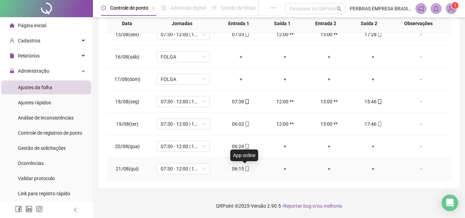 Image resolution: width=465 pixels, height=218 pixels. I want to click on span: 15/08(sex), so click(127, 34).